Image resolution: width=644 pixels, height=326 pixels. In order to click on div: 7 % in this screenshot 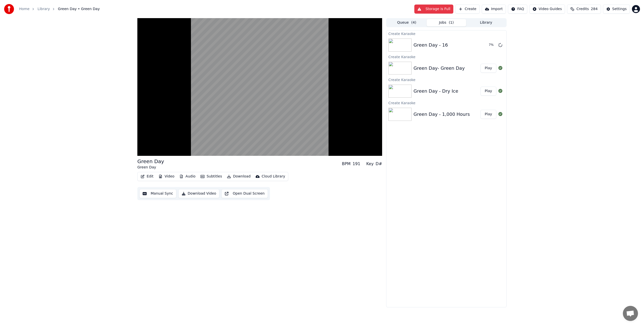, I will do `click(493, 45)`.